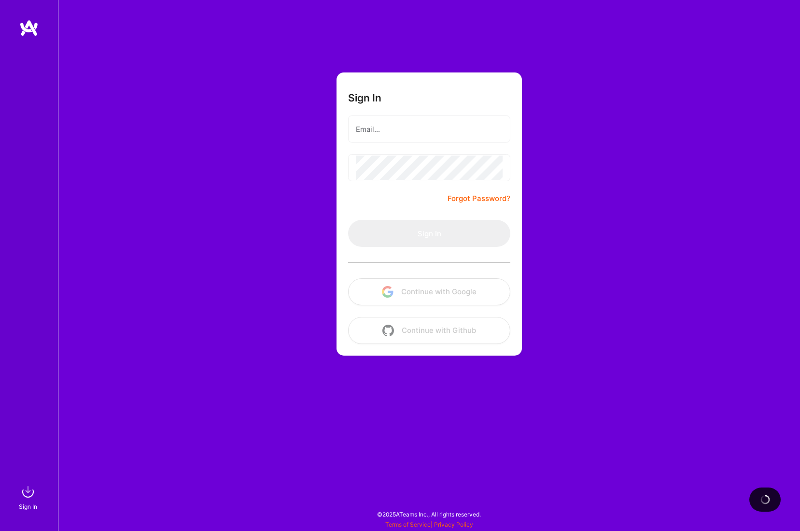  Describe the element at coordinates (453, 524) in the screenshot. I see `a: Privacy Policy` at that location.